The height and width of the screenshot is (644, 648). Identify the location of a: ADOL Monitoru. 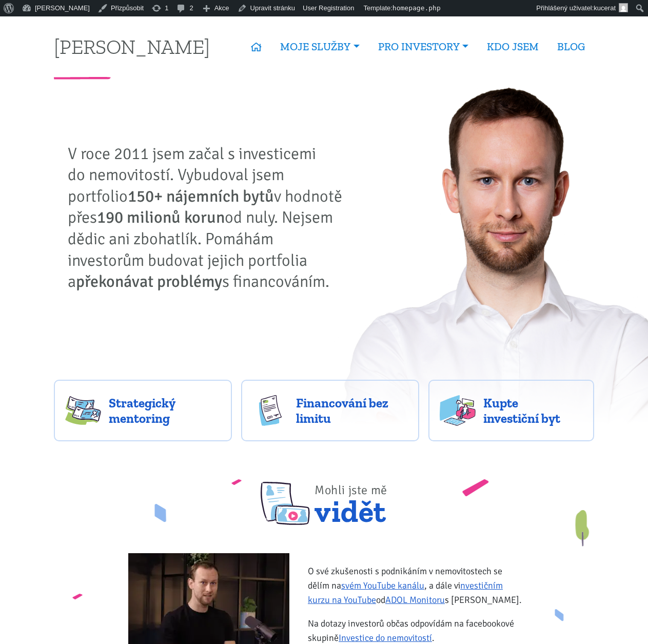
(415, 600).